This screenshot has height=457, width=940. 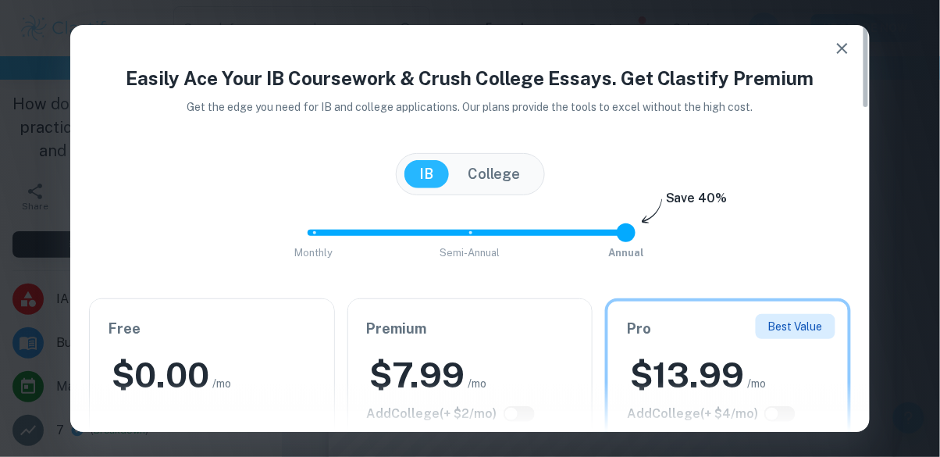 What do you see at coordinates (470, 107) in the screenshot?
I see `p: Get the edge you need for IB and college applications. Our plans provide the tools to excel witho...` at bounding box center [470, 107].